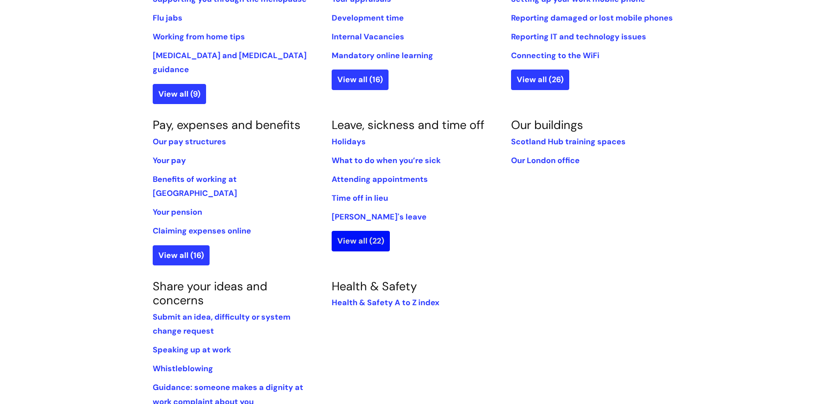 The height and width of the screenshot is (404, 830). What do you see at coordinates (168, 18) in the screenshot?
I see `a: Flu jabs` at bounding box center [168, 18].